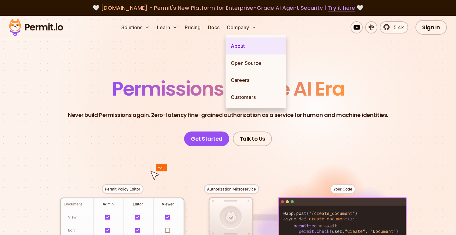  I want to click on button: Solutions, so click(135, 27).